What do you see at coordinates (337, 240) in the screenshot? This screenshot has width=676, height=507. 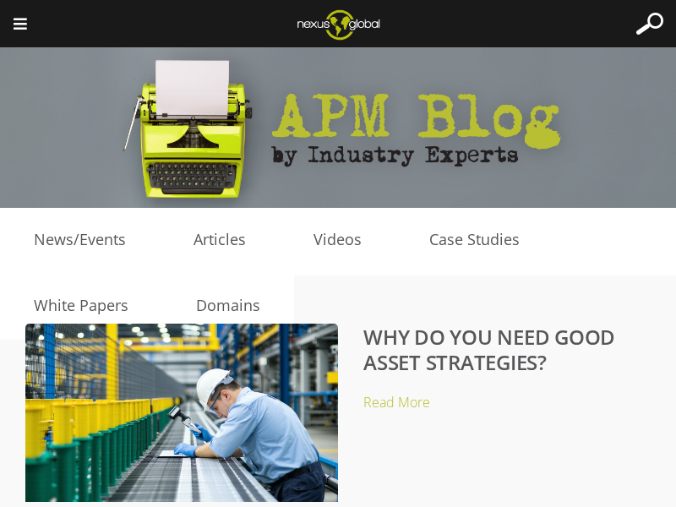 I see `a: Videos` at bounding box center [337, 240].